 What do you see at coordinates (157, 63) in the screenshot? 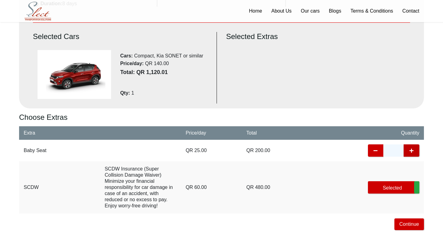
I see `span: QR 140.00` at bounding box center [157, 63].